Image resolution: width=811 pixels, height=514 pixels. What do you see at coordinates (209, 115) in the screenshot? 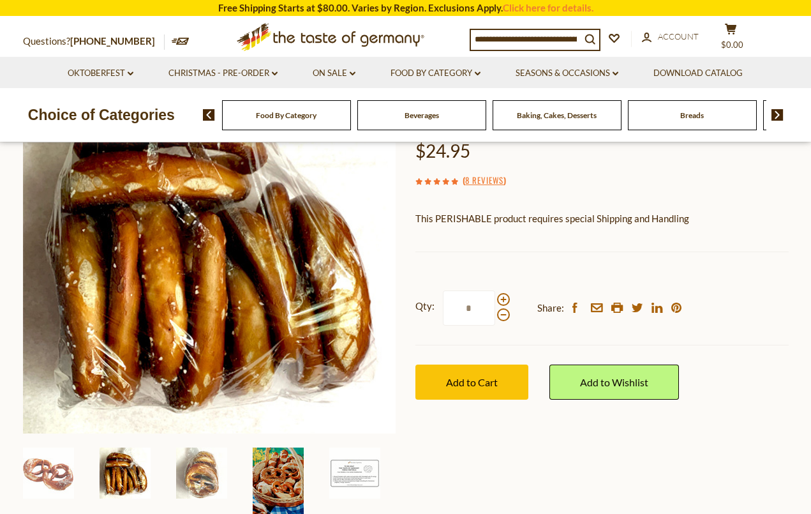
I see `img: previous arrow` at bounding box center [209, 115].